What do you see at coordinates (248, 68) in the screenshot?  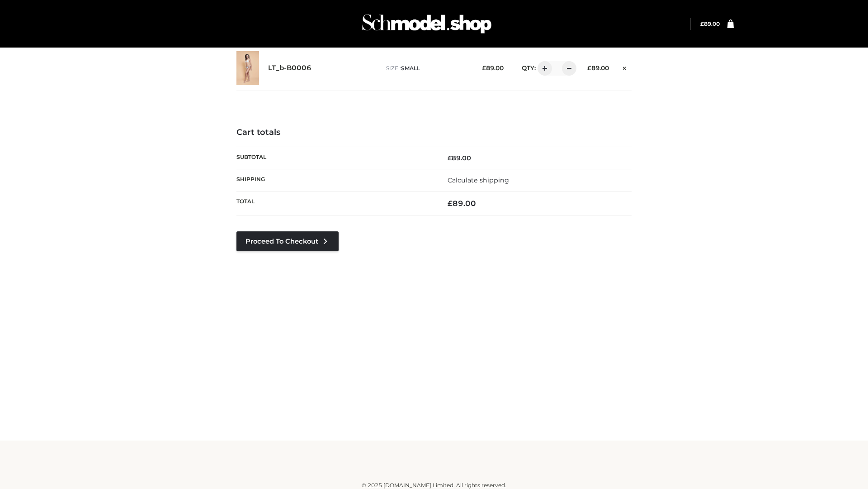 I see `img: LT_b-B0006 - SMALL` at bounding box center [248, 68].